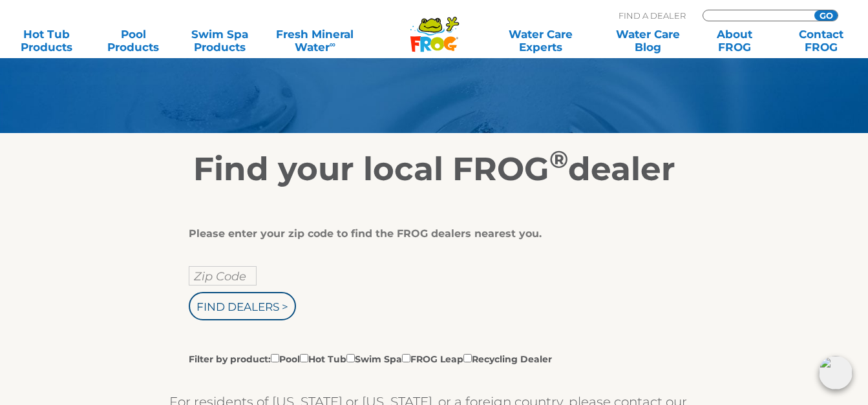  What do you see at coordinates (315, 40) in the screenshot?
I see `a: Fresh MineralWater∞` at bounding box center [315, 40].